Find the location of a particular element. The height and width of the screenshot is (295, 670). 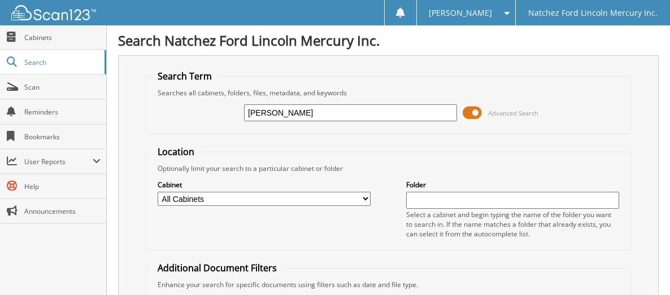

span: Help is located at coordinates (62, 186).